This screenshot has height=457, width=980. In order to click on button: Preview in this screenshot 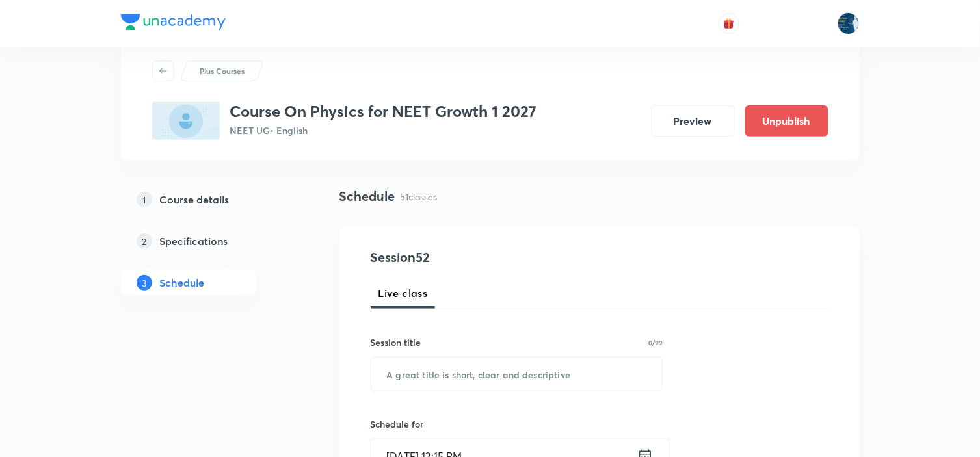, I will do `click(693, 121)`.